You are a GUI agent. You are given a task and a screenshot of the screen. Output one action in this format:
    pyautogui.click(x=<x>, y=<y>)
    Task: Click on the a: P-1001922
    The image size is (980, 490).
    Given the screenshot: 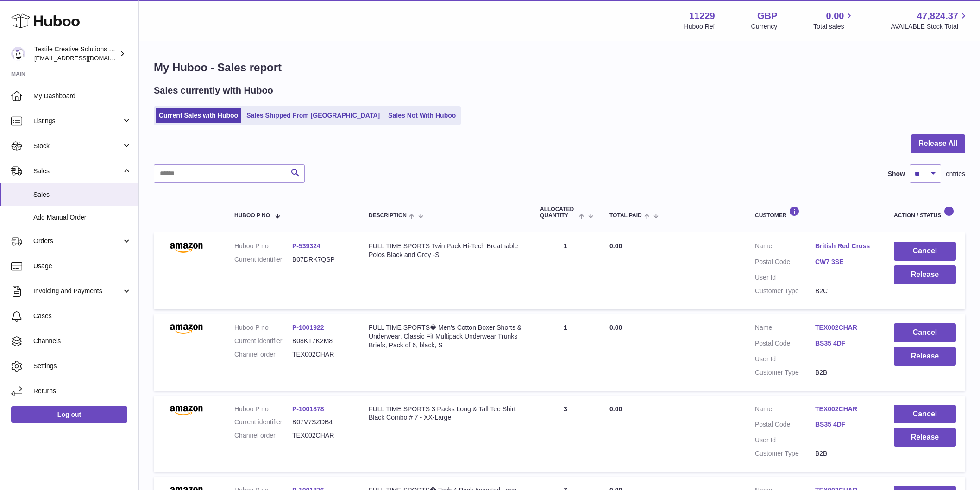 What is the action you would take?
    pyautogui.click(x=308, y=328)
    